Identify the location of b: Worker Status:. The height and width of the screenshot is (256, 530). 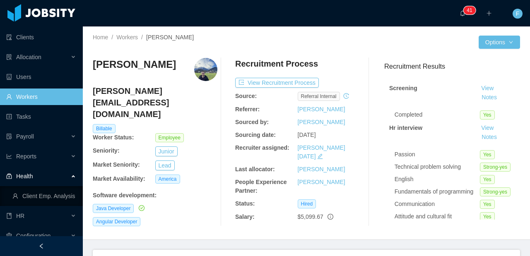
(113, 137).